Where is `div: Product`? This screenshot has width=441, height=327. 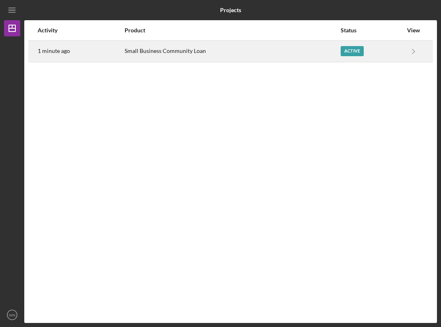 div: Product is located at coordinates (232, 30).